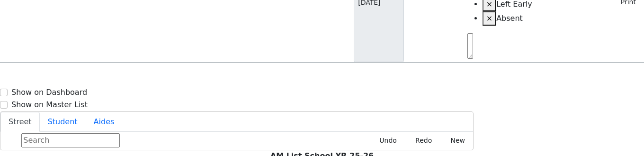 The height and width of the screenshot is (156, 644). What do you see at coordinates (544, 18) in the screenshot?
I see `li: Absent` at bounding box center [544, 18].